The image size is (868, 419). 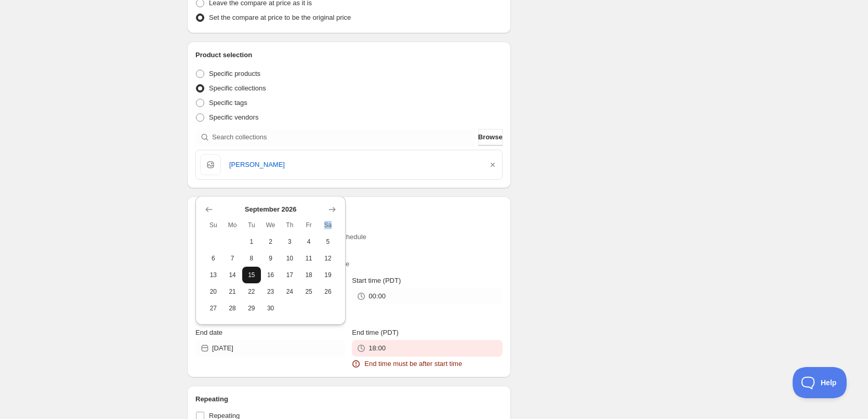 What do you see at coordinates (209, 332) in the screenshot?
I see `span: End date` at bounding box center [209, 332].